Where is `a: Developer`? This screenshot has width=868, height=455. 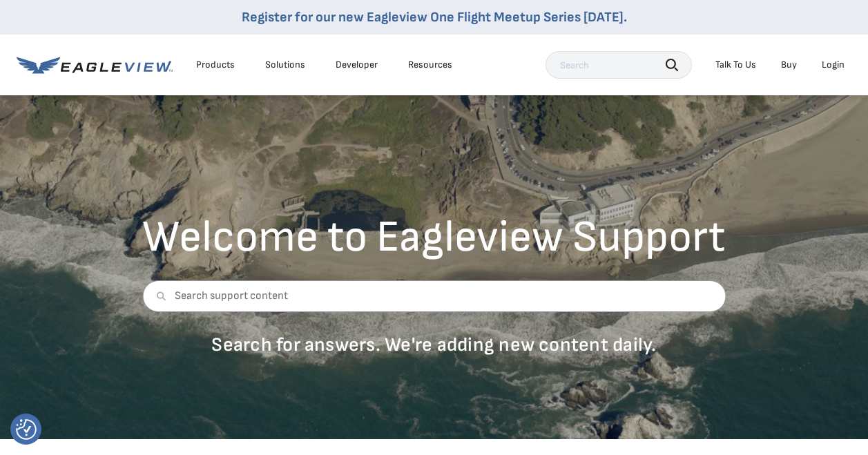 a: Developer is located at coordinates (356, 65).